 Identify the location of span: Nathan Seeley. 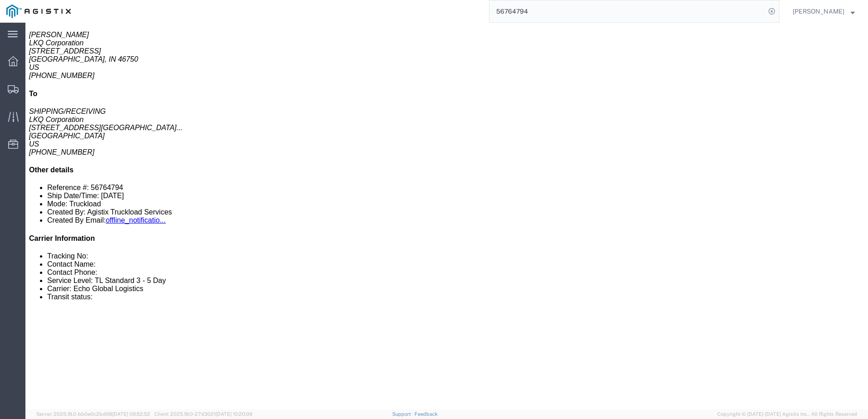
(818, 11).